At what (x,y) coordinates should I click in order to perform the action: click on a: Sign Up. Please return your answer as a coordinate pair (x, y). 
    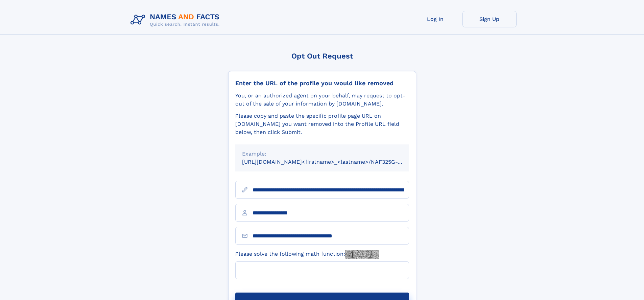
    Looking at the image, I should click on (490, 19).